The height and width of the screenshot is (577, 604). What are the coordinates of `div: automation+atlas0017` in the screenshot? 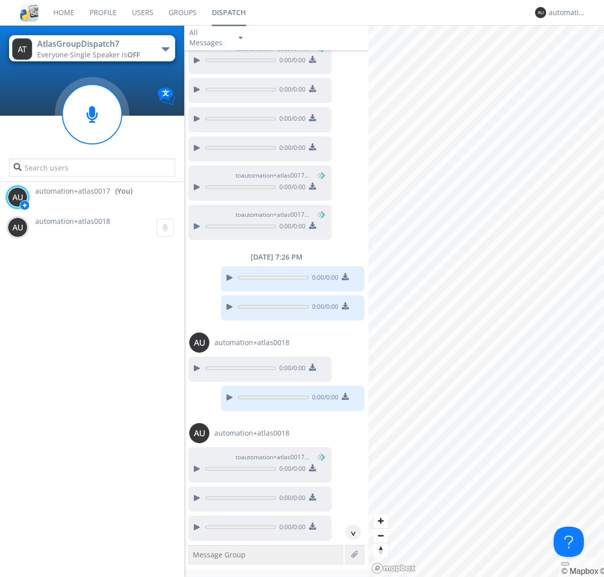 It's located at (567, 13).